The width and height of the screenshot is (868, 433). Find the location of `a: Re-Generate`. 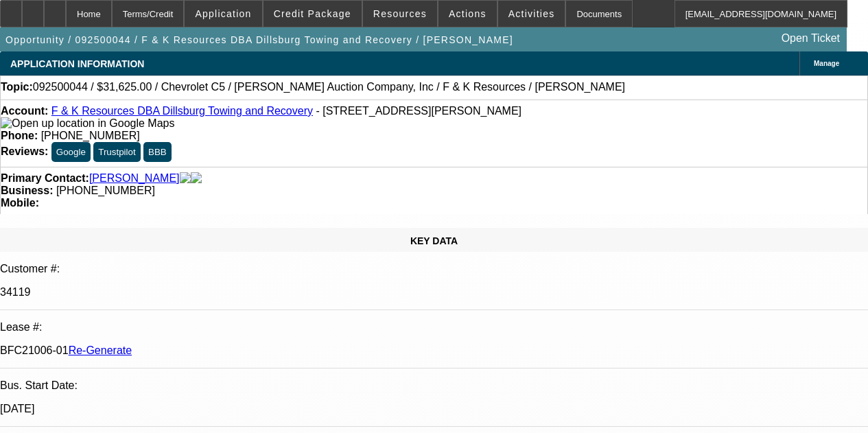

a: Re-Generate is located at coordinates (100, 350).